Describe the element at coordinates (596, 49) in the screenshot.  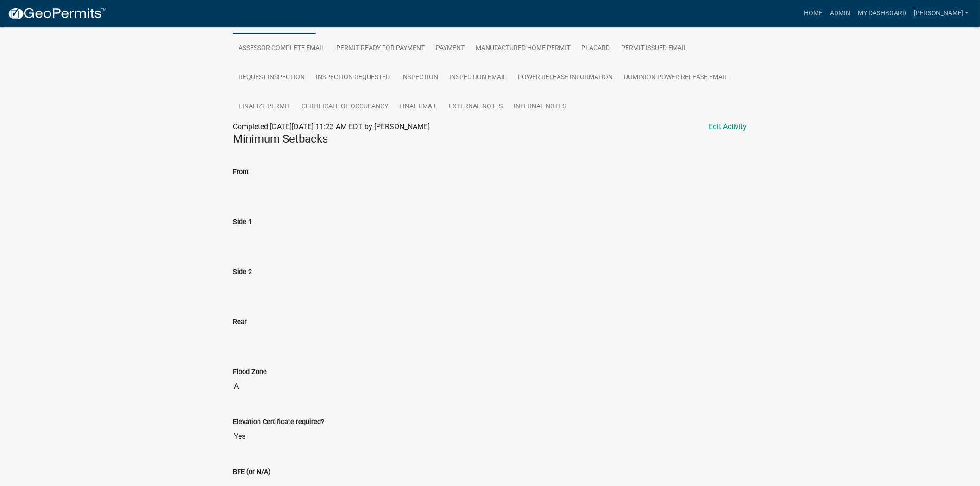
I see `a: Placard` at that location.